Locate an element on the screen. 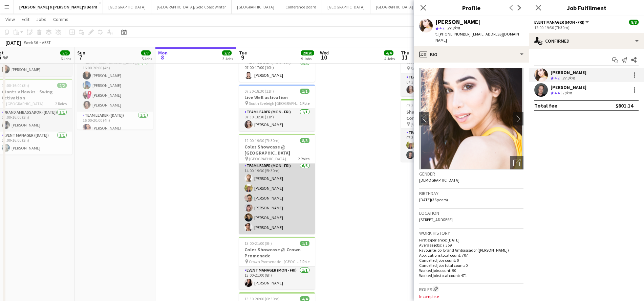 The image size is (644, 301). img: Crew avatar or photo is located at coordinates (471, 118).